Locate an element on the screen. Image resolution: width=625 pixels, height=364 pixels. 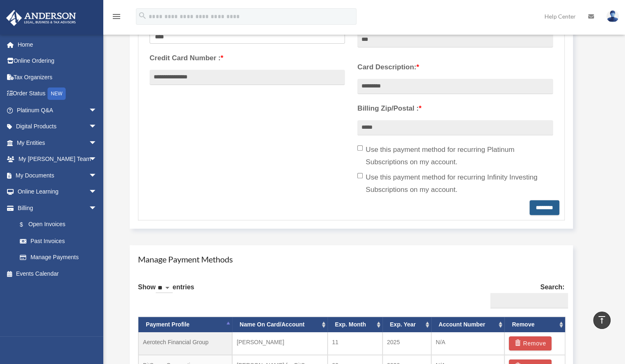
a: Digital Productsarrow_drop_down is located at coordinates (57, 127).